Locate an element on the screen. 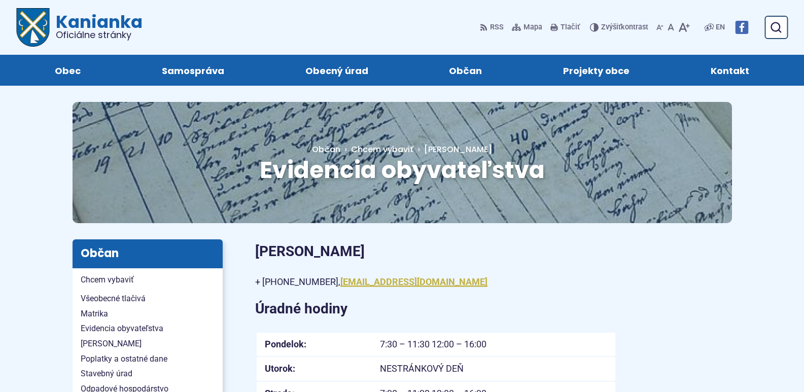 Image resolution: width=804 pixels, height=392 pixels. a: Evidencia obyvateľstva is located at coordinates (148, 329).